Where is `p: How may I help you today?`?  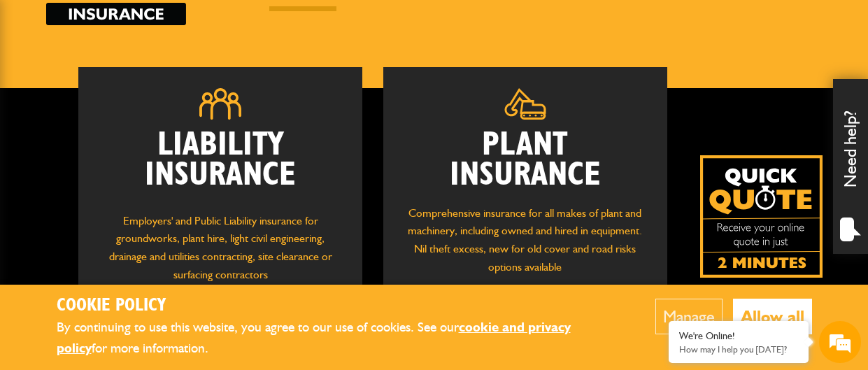 p: How may I help you today? is located at coordinates (739, 349).